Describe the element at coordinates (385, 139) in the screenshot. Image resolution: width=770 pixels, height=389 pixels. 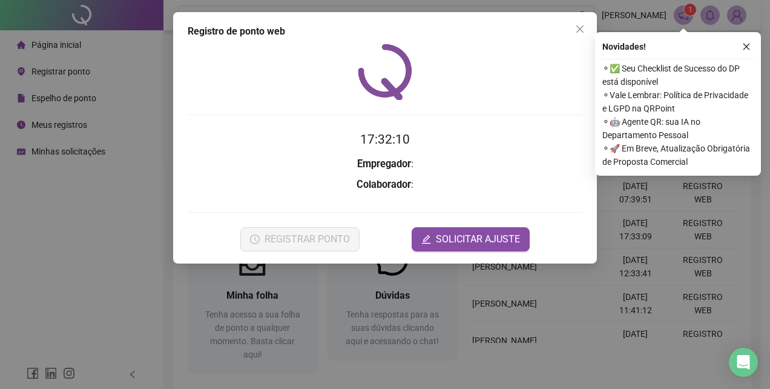
I see `time: 17:32:10` at that location.